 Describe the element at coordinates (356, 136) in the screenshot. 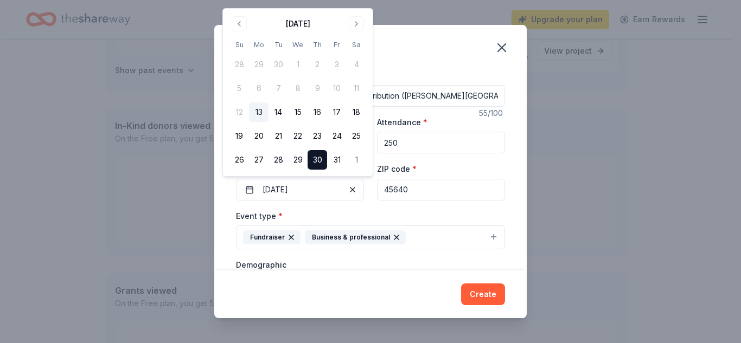

I see `button: 25` at that location.